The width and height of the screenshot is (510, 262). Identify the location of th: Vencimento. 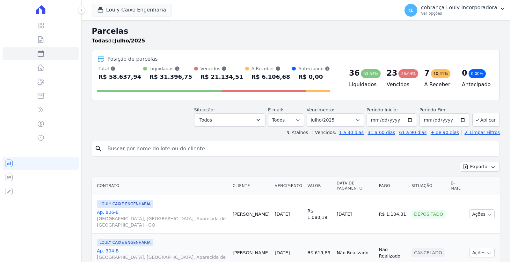
(288, 185).